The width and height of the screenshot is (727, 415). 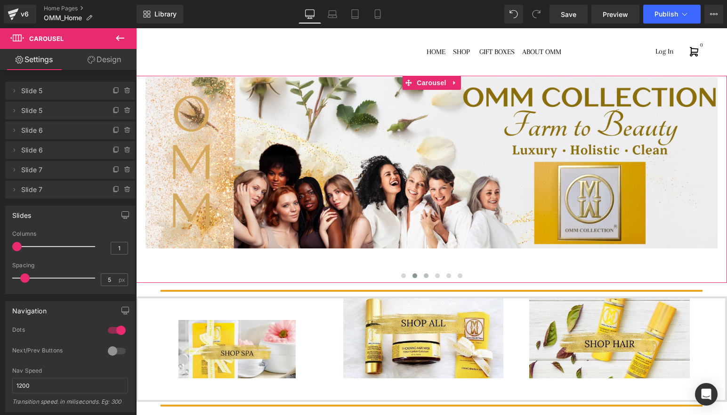 I want to click on a: Laptop, so click(x=332, y=14).